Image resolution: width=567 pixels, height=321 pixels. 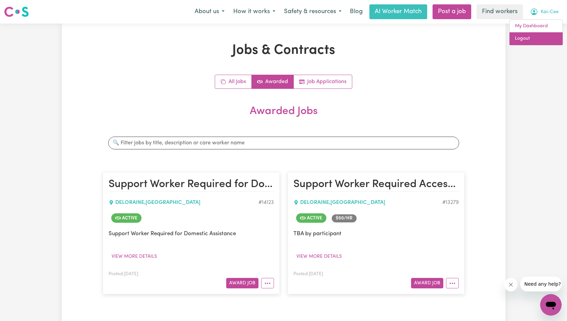 What do you see at coordinates (210, 12) in the screenshot?
I see `button: About us` at bounding box center [210, 12].